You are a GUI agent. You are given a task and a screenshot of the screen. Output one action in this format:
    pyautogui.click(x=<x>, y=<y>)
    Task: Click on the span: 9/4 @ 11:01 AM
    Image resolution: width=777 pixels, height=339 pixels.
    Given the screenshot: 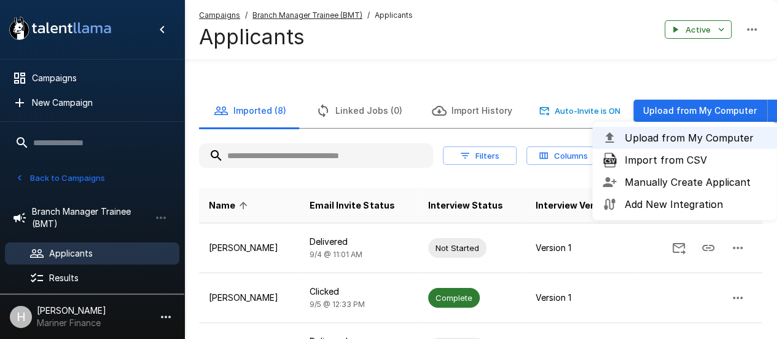 What is the action you would take?
    pyautogui.click(x=336, y=254)
    